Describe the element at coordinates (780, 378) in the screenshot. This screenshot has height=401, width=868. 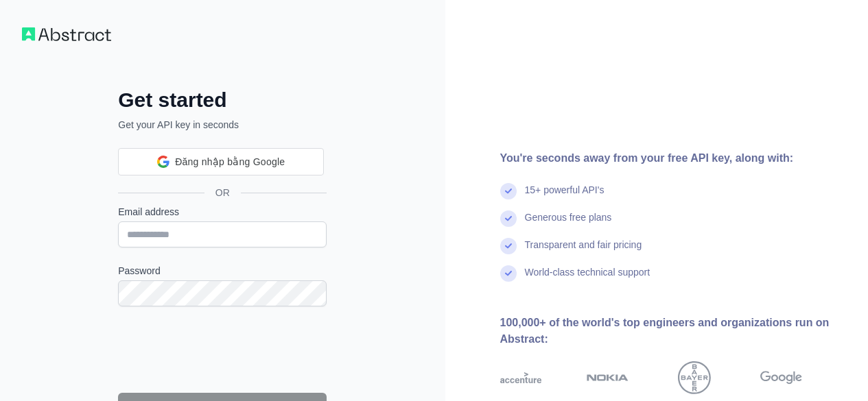
I see `img: google` at that location.